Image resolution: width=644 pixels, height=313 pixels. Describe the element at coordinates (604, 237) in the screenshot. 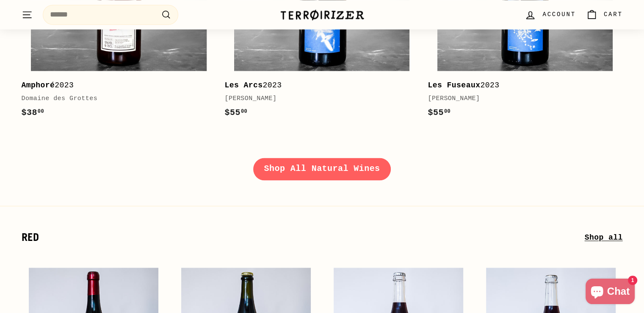

I see `a: Shop all` at that location.